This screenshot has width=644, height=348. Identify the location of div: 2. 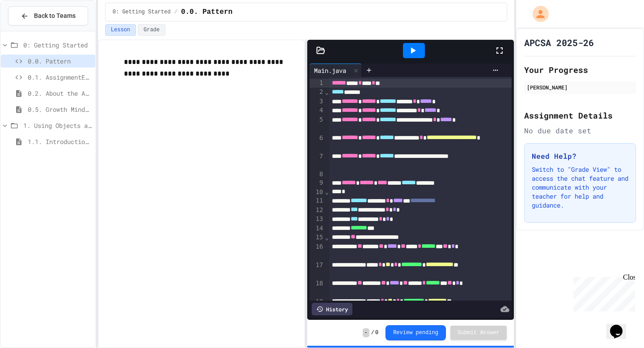
(317, 92).